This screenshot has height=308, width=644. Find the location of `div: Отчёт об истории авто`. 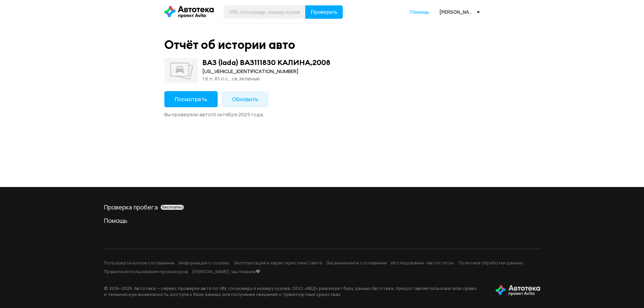

div: Отчёт об истории авто is located at coordinates (230, 44).